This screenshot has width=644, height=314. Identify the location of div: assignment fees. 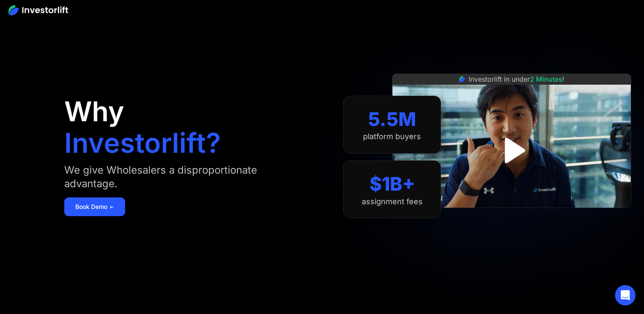
(392, 202).